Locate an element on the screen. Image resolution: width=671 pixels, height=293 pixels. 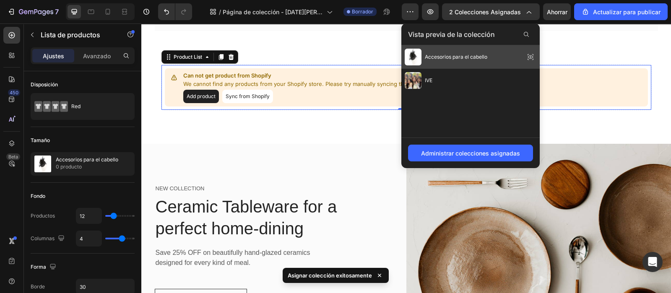
font: Red is located at coordinates (76, 106).